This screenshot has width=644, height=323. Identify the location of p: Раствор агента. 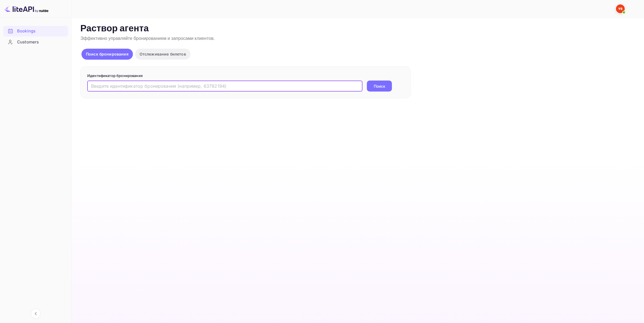
(357, 29).